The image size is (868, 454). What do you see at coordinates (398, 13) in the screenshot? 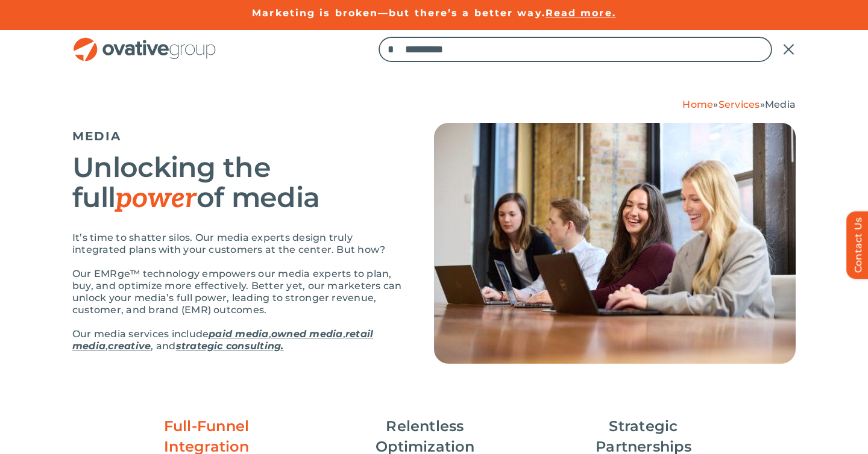
I see `a: Marketing is broken—but there’s a better way.` at bounding box center [398, 13].